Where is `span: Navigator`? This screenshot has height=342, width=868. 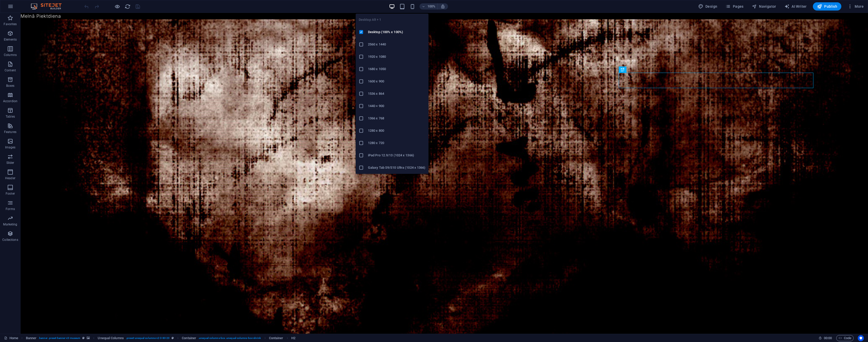
span: Navigator is located at coordinates (764, 6).